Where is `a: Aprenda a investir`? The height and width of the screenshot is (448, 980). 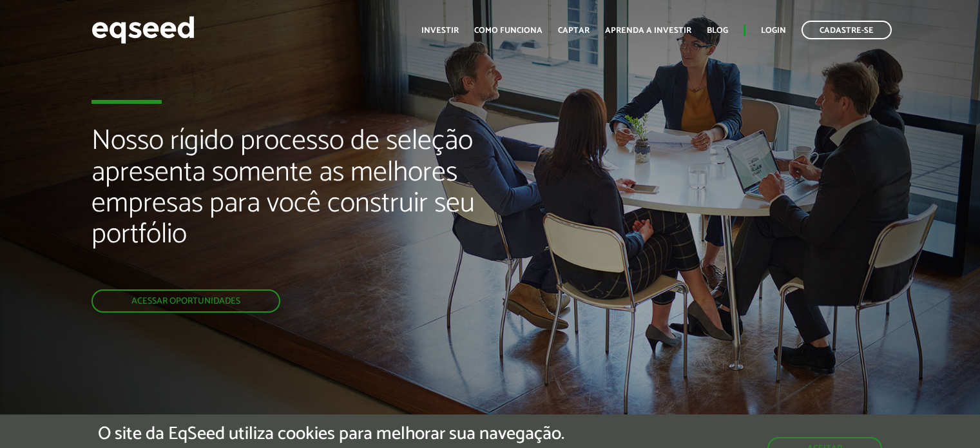 a: Aprenda a investir is located at coordinates (649, 31).